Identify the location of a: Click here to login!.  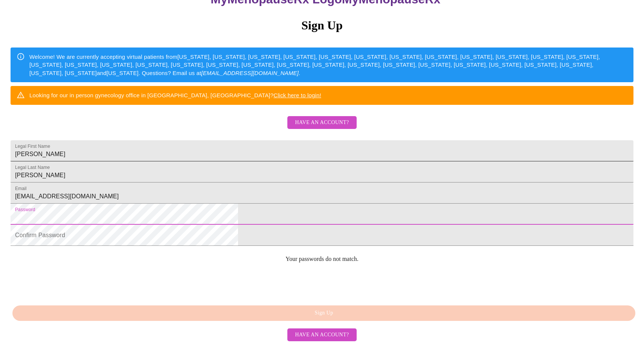
(297, 95).